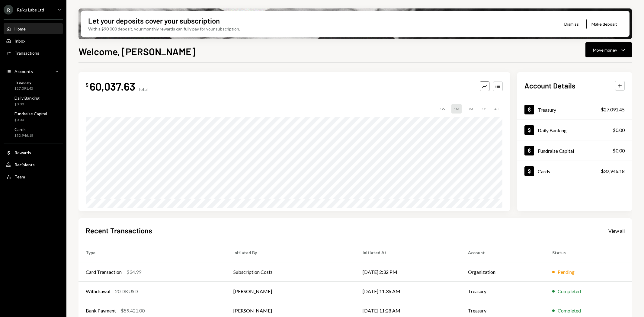 Image resolution: width=644 pixels, height=317 pixels. Describe the element at coordinates (133, 311) in the screenshot. I see `div: $59,421.00` at that location.